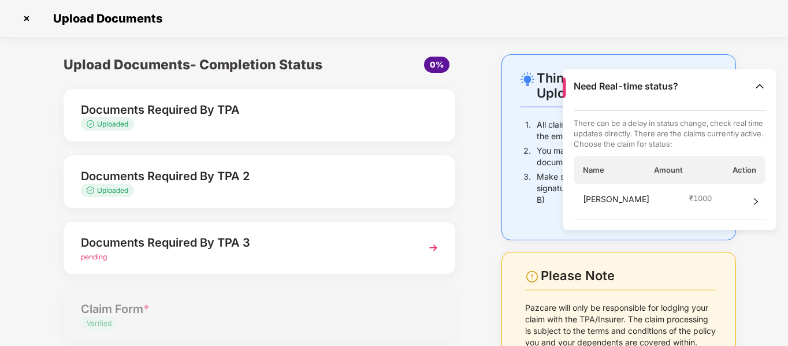 This screenshot has width=788, height=346. Describe the element at coordinates (626, 188) in the screenshot. I see `p: Make sure to get the treating doctor’s signature before uploading the claim form (Part B)` at that location.